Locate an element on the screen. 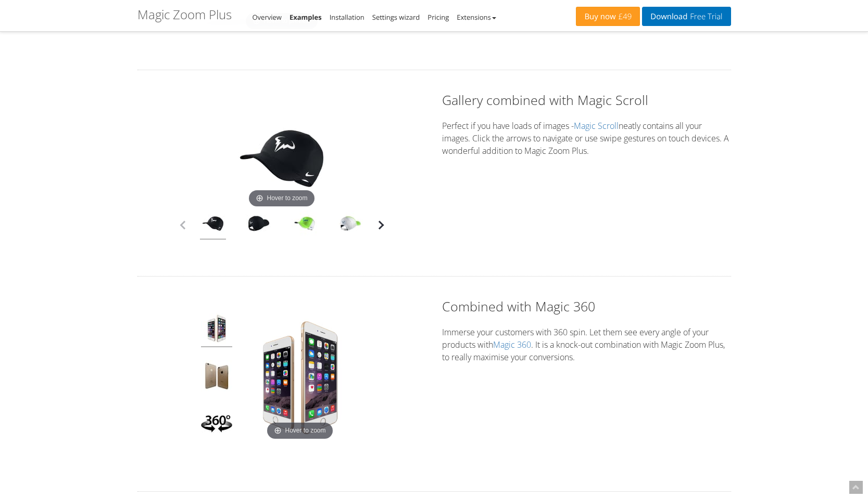  p: Immerse your customers with 360 spin. Let them see every angle of your products with . It is a kn... is located at coordinates (586, 345).